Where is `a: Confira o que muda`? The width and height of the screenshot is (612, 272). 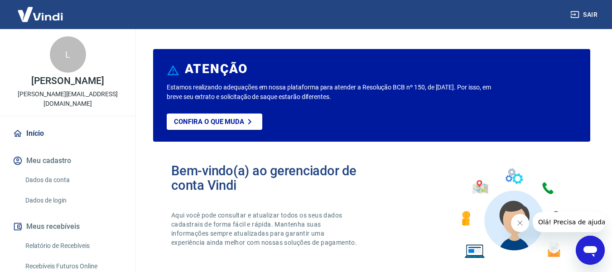
a: Confira o que muda is located at coordinates (214, 121).